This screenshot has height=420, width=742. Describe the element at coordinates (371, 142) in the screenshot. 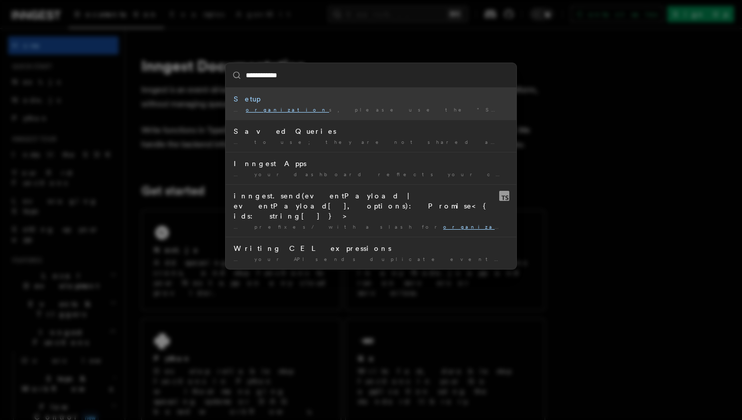

I see `div: … to use; they are not shared across your Inngest .` at that location.